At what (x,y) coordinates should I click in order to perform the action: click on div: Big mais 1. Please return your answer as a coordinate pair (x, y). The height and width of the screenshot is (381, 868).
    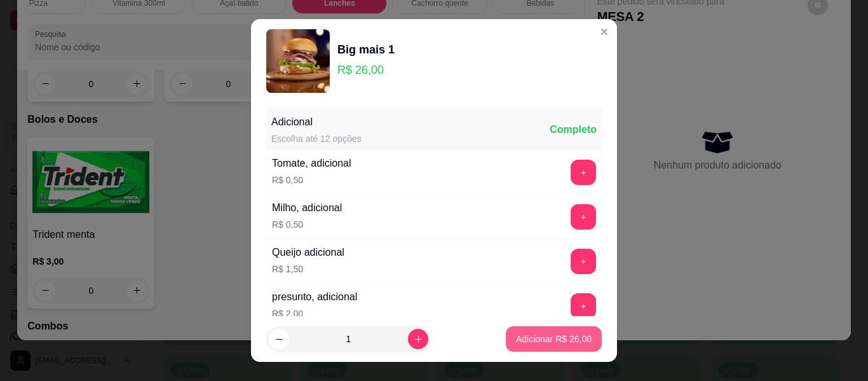
    Looking at the image, I should click on (366, 49).